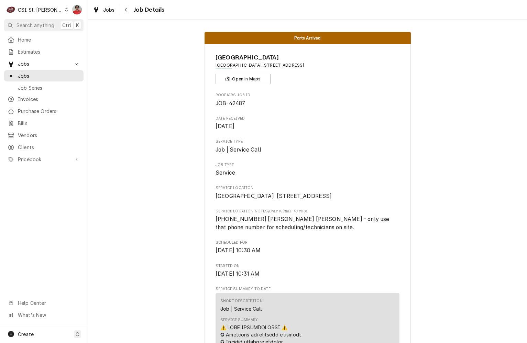 The width and height of the screenshot is (527, 343). What do you see at coordinates (307, 289) in the screenshot?
I see `span: Service Summary To Date` at bounding box center [307, 289].